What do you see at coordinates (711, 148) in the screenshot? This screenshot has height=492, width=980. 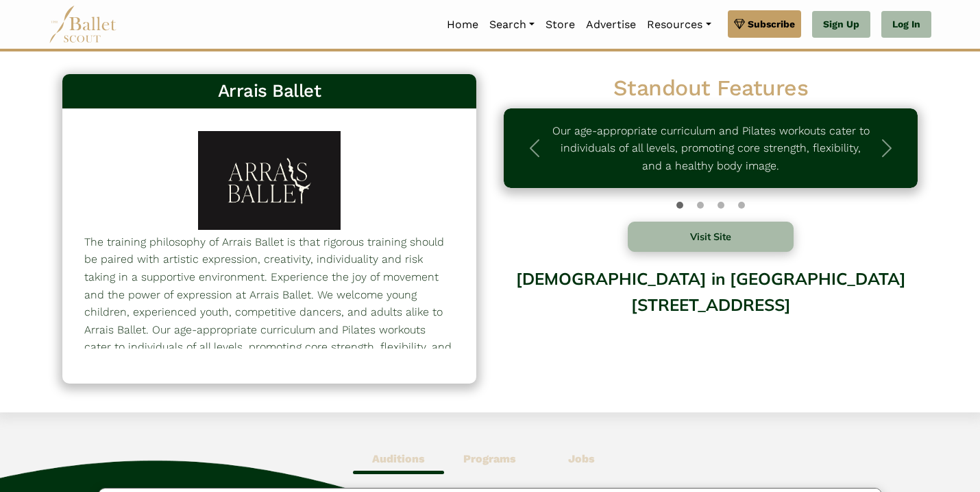 I see `p: Our age-appropriate curriculum and Pilates workouts cater to individuals of all levels, promoting...` at bounding box center [711, 148].